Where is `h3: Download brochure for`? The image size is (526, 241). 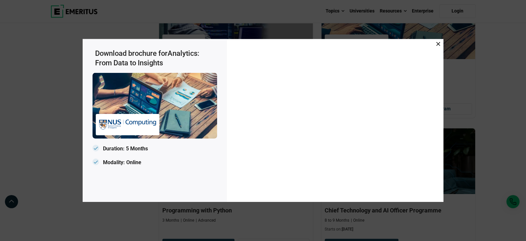
h3: Download brochure for is located at coordinates (156, 58).